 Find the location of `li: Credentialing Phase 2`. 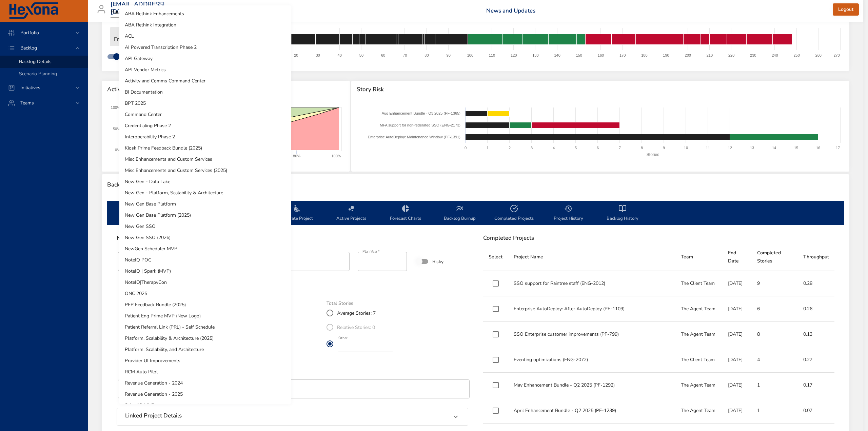

li: Credentialing Phase 2 is located at coordinates (205, 126).